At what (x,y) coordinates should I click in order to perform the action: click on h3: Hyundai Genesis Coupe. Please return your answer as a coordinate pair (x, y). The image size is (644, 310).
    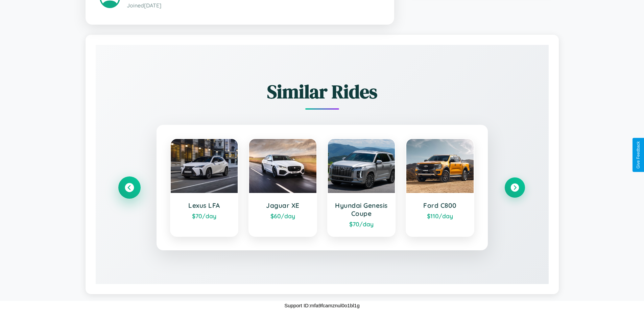
    Looking at the image, I should click on (361, 210).